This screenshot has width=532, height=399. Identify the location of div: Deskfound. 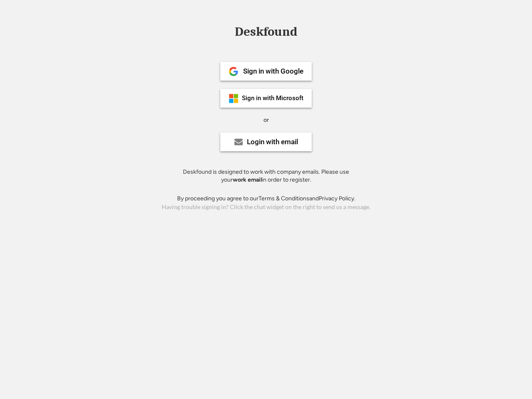
(266, 31).